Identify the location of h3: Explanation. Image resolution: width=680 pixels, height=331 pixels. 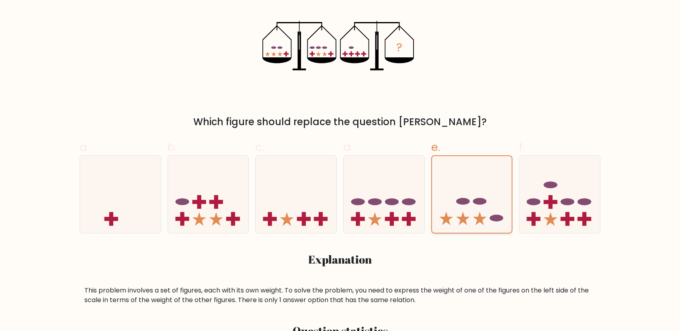
(340, 260).